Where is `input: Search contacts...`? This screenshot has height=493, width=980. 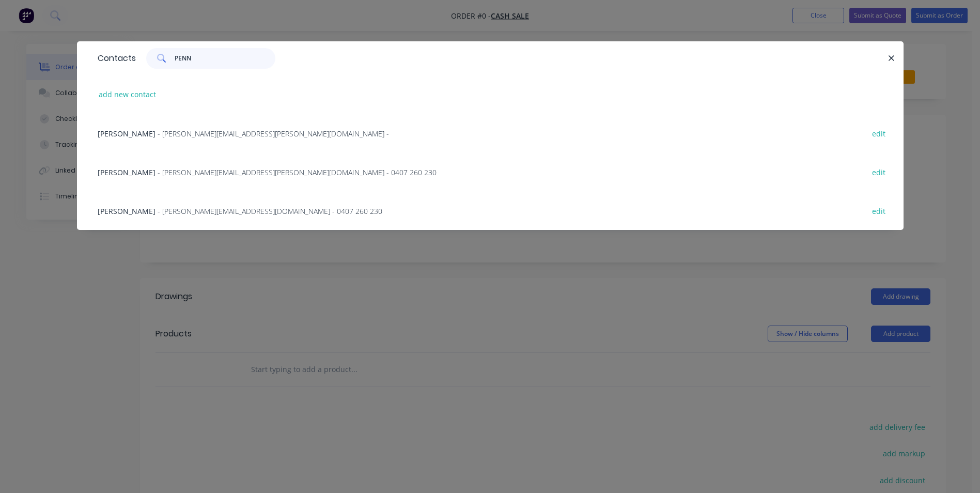 input: Search contacts... is located at coordinates (225, 59).